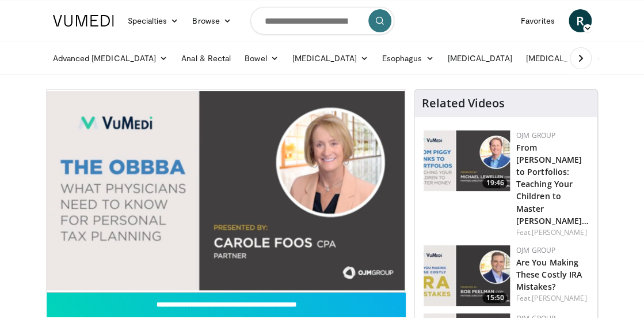 The height and width of the screenshot is (318, 644). I want to click on a: 19:46, so click(467, 160).